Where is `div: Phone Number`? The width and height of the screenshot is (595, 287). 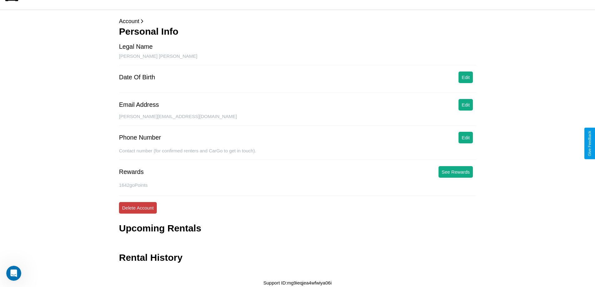 div: Phone Number is located at coordinates (140, 137).